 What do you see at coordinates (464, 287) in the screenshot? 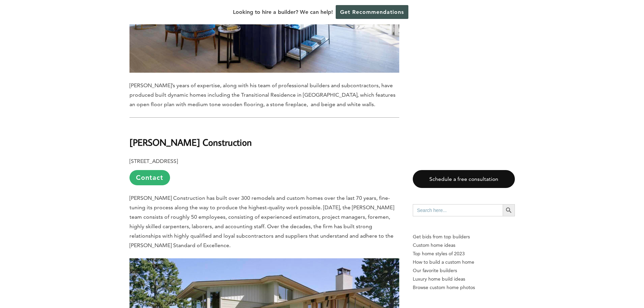
I see `a: Browse custom home photos` at bounding box center [464, 287].